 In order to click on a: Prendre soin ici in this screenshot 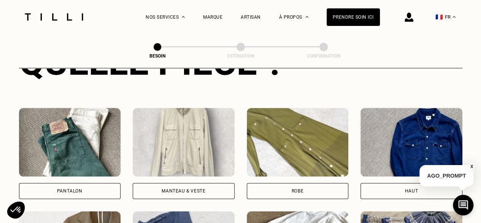, I will do `click(354, 17)`.